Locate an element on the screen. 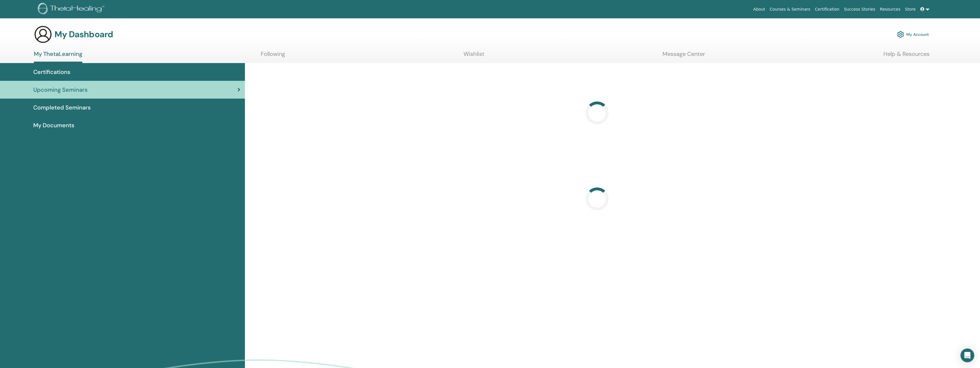 The image size is (980, 368). span: Certifications is located at coordinates (51, 72).